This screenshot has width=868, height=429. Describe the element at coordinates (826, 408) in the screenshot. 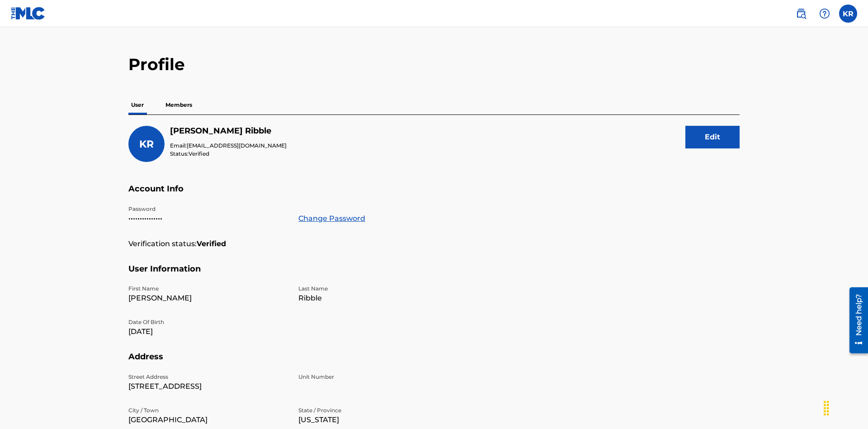

I see `div: Drag` at that location.